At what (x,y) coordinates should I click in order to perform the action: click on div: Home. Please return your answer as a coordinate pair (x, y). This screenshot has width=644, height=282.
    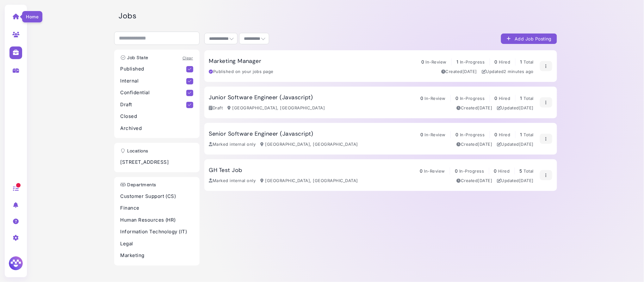
    Looking at the image, I should click on (32, 17).